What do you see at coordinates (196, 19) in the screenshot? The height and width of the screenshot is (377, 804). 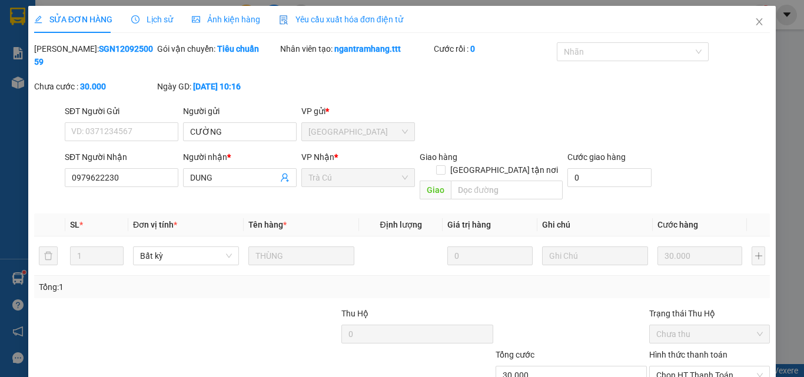 I see `span: picture` at bounding box center [196, 19].